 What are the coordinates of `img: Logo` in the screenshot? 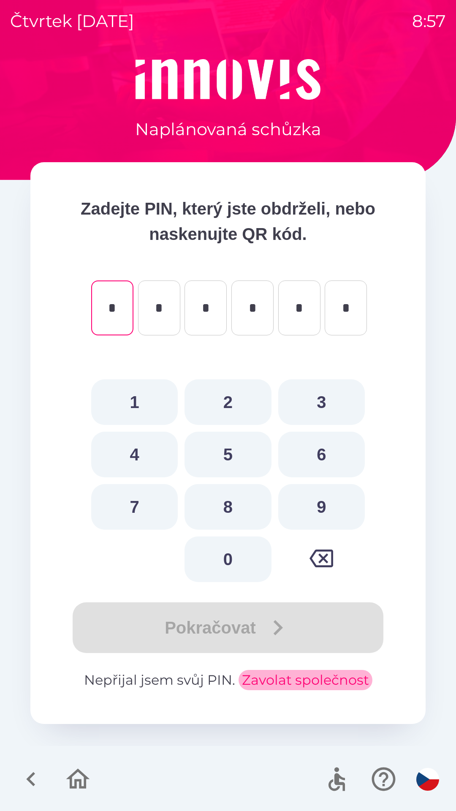 It's located at (228, 79).